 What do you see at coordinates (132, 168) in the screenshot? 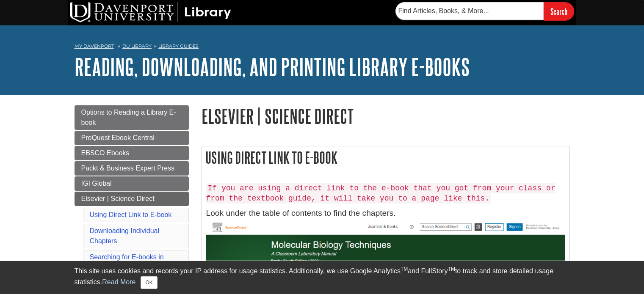
I see `a: Packt & Business Expert Press` at bounding box center [132, 168].